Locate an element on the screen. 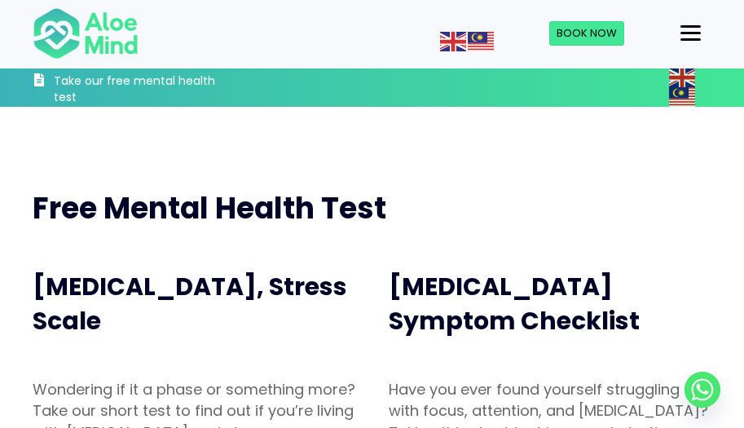 Image resolution: width=744 pixels, height=428 pixels. h3: Take our free mental health test is located at coordinates (146, 89).